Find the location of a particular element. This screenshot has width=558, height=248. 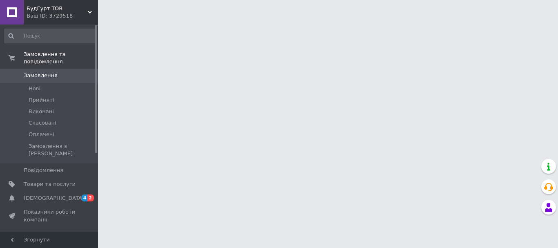

span: 2 is located at coordinates (91, 198).